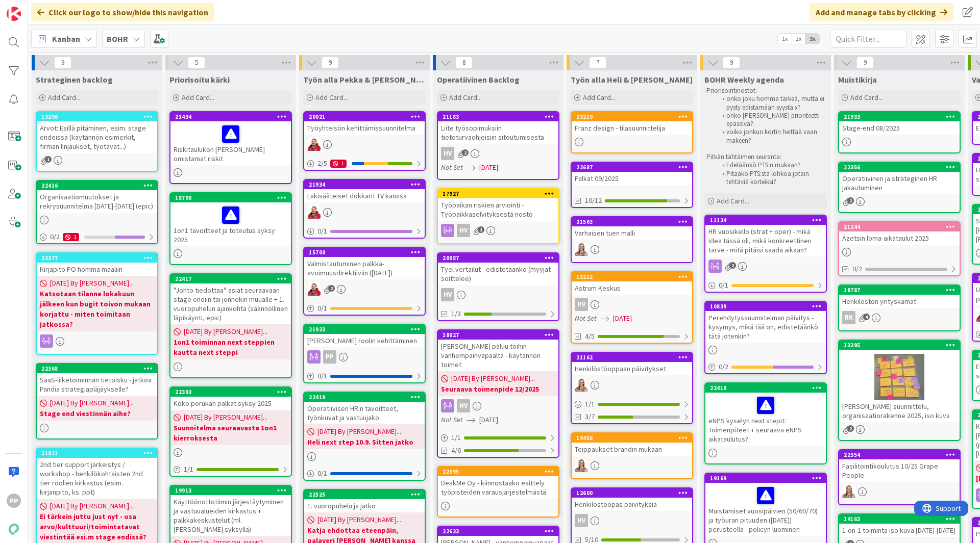 This screenshot has width=980, height=543. What do you see at coordinates (765, 237) in the screenshot?
I see `div: 11134HR vuosikello (strat + oper) - mikä idea tässä oli, mikä konkreettinen tarve - mitä pitäisi ...` at bounding box center [765, 237].